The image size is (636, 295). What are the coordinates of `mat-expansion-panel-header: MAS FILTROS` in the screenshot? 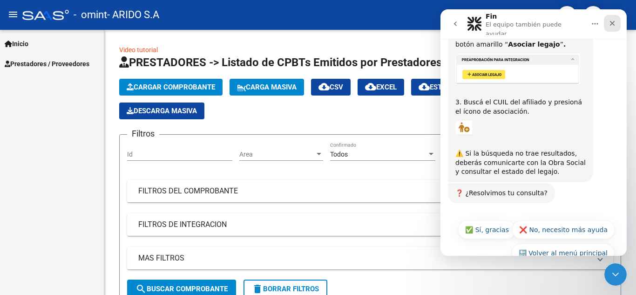 It's located at (370, 258).